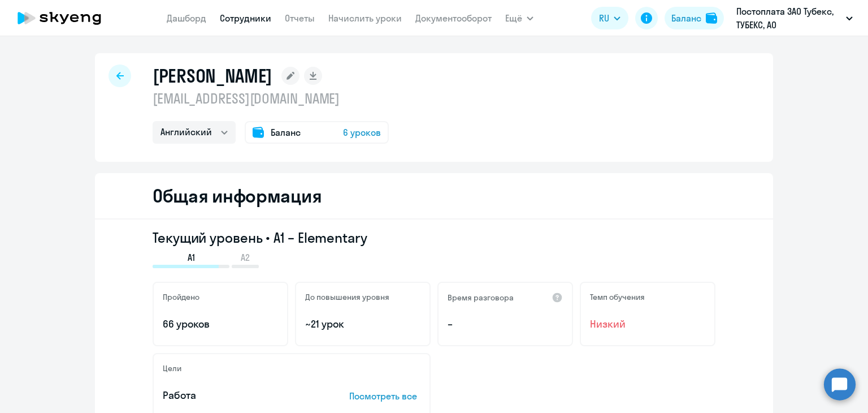  I want to click on p: Посмотреть все, so click(385, 396).